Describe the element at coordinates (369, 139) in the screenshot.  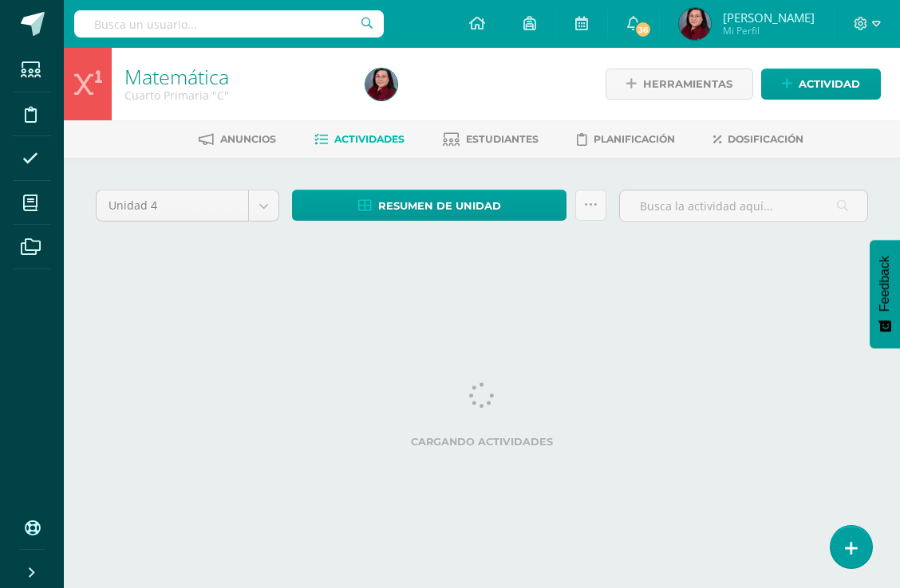
I see `span: Actividades` at that location.